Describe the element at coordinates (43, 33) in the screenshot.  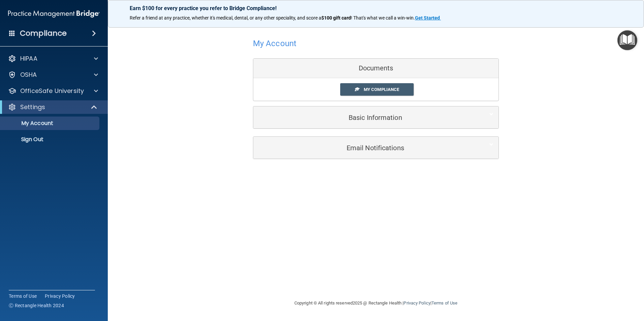
I see `h4: Compliance` at that location.